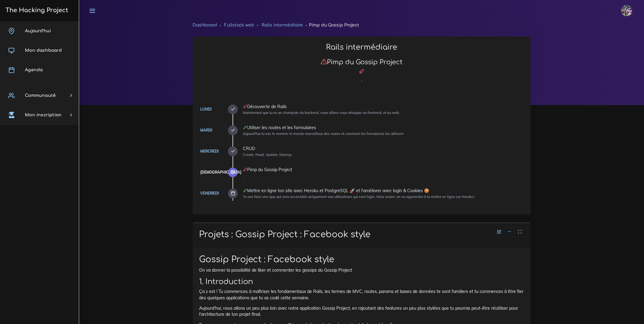 The width and height of the screenshot is (644, 324). What do you see at coordinates (43, 50) in the screenshot?
I see `span: Mon dashboard` at bounding box center [43, 50].